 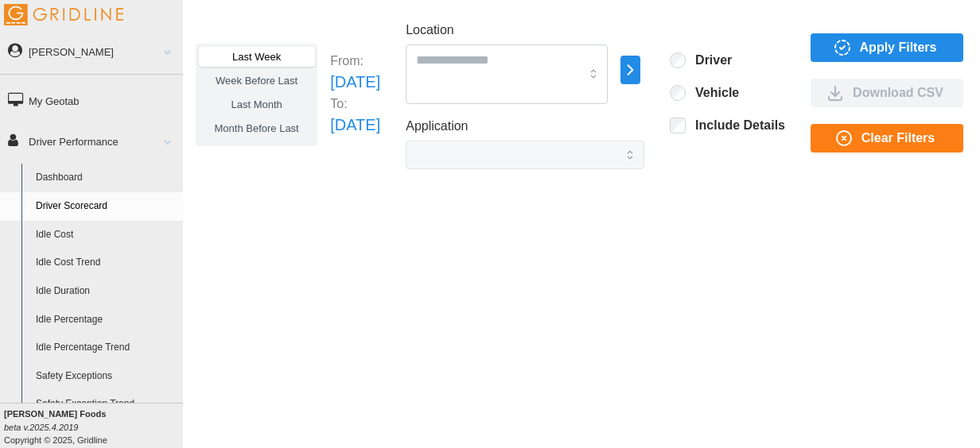 I want to click on div: Copyright © 2025, Gridline, so click(x=94, y=427).